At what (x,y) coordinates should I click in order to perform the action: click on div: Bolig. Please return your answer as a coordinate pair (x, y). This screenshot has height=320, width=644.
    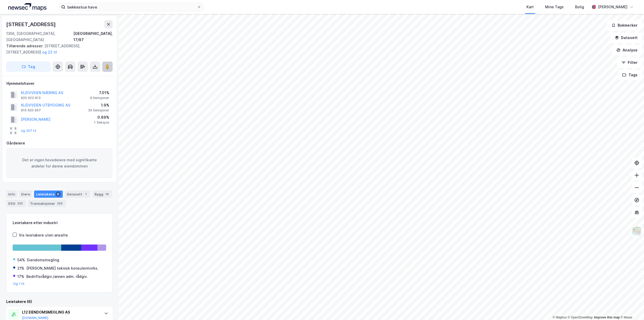
    Looking at the image, I should click on (580, 7).